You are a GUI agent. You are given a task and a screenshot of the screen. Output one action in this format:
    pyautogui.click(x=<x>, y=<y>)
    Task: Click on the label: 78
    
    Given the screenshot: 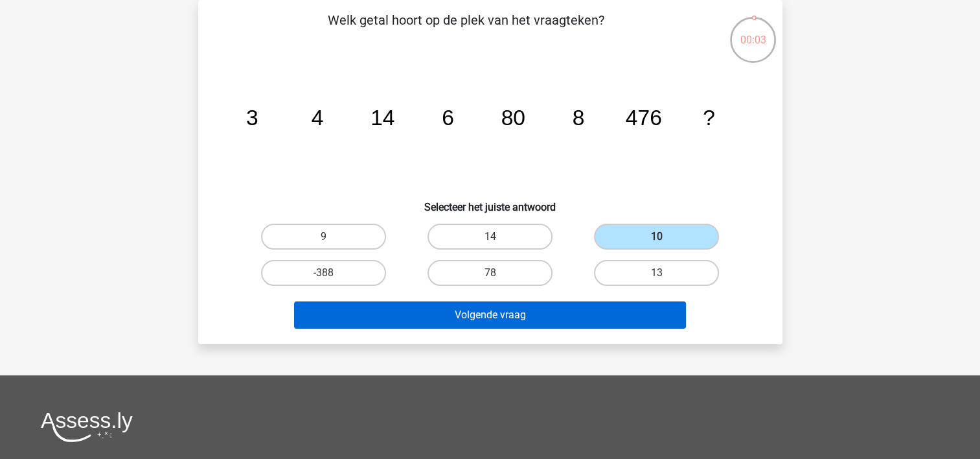 What is the action you would take?
    pyautogui.click(x=490, y=273)
    